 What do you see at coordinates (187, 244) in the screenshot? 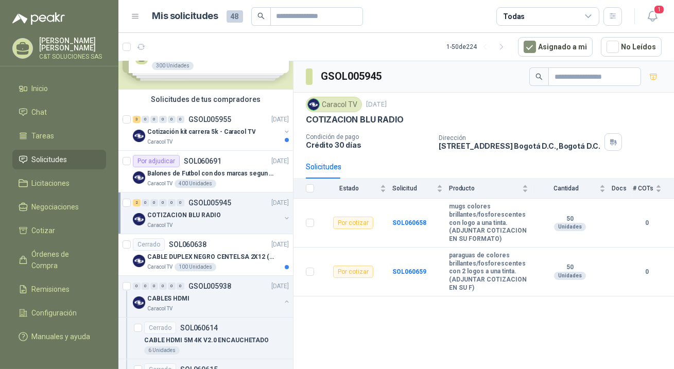
I see `p: SOL060638` at bounding box center [187, 244].